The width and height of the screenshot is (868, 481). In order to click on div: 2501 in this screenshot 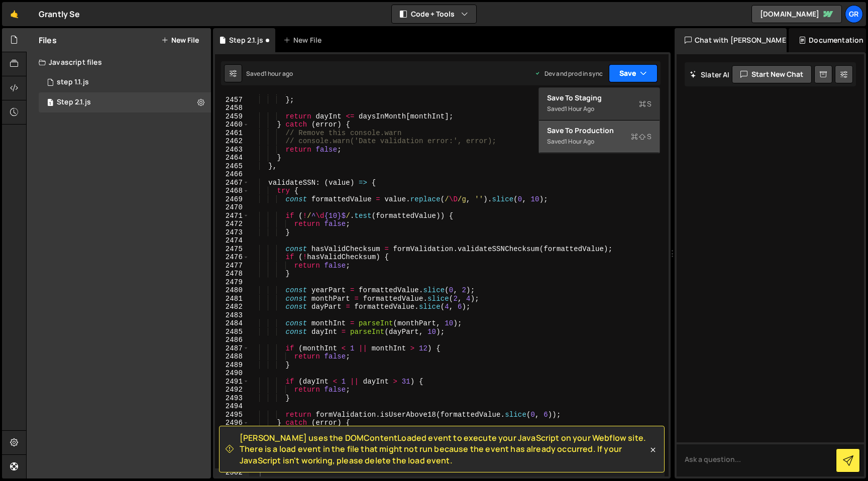, I will do `click(232, 464)`.